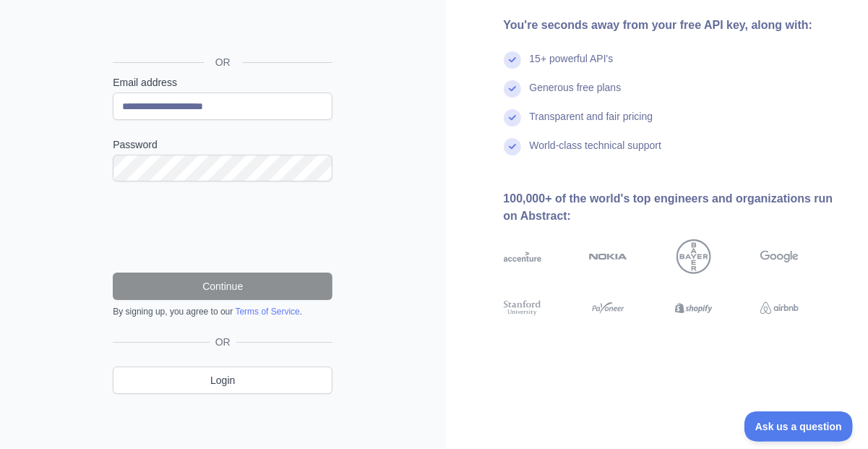 This screenshot has height=449, width=868. Describe the element at coordinates (522, 308) in the screenshot. I see `img: stanford university` at that location.